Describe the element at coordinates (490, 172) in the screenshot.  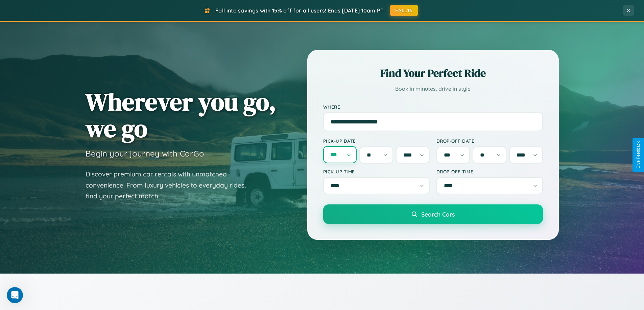
I see `label: Drop-off Time` at that location.